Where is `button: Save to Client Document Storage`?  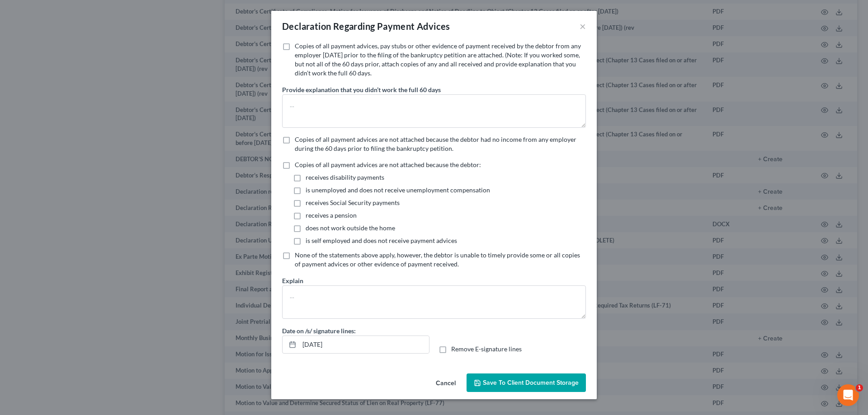 button: Save to Client Document Storage is located at coordinates (526, 383).